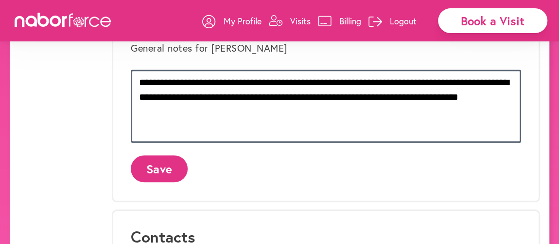  I want to click on a: Logout, so click(393, 21).